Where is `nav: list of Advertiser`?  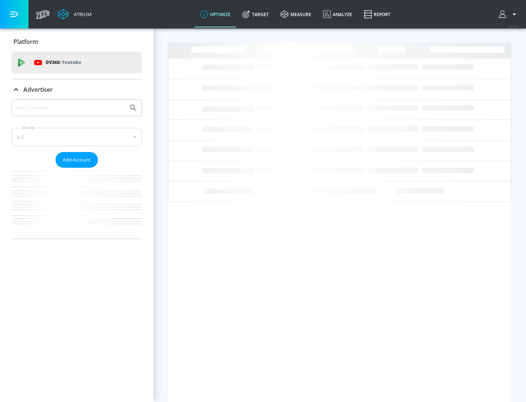 nav: list of Advertiser is located at coordinates (77, 203).